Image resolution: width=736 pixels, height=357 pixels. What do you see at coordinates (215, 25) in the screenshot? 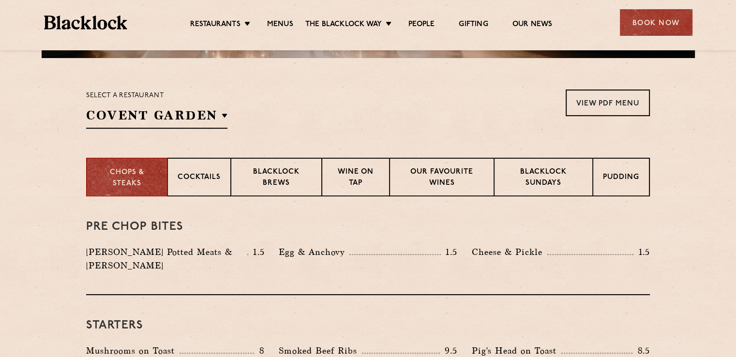
I see `a: Restaurants` at bounding box center [215, 25].